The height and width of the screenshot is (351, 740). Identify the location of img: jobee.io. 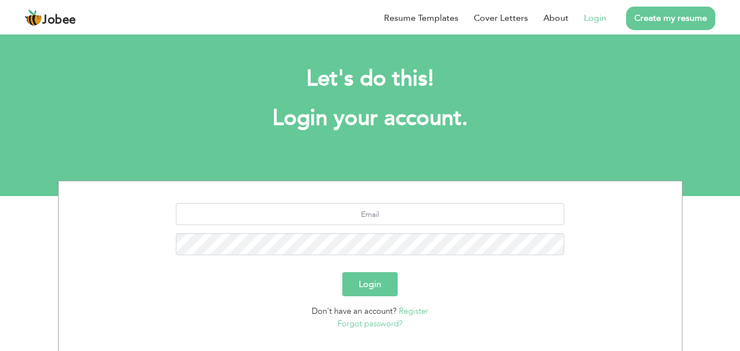
(33, 18).